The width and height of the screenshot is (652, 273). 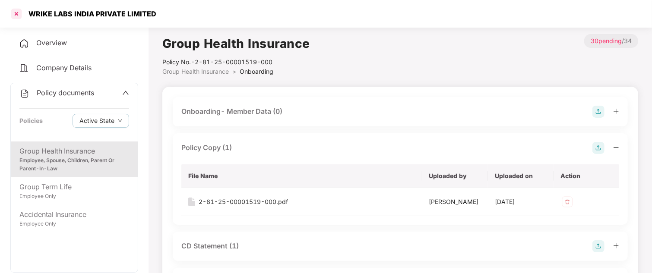 What do you see at coordinates (126, 93) in the screenshot?
I see `span: up` at bounding box center [126, 93].